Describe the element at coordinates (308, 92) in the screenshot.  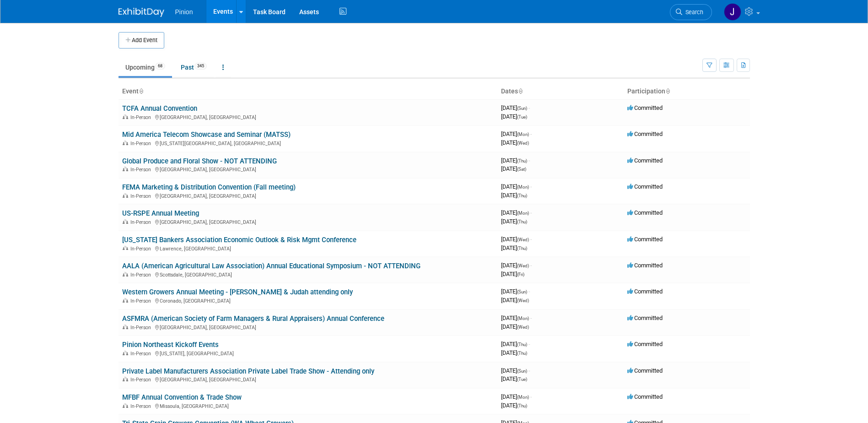
I see `th: Event` at that location.